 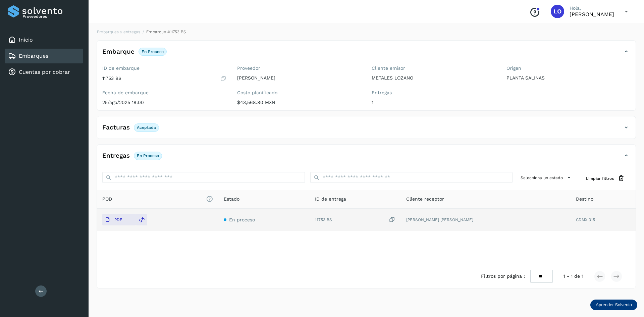 What do you see at coordinates (434, 102) in the screenshot?
I see `p: 1` at bounding box center [434, 102].